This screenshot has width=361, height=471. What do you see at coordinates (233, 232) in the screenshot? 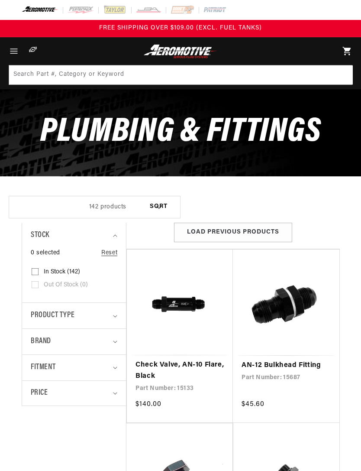
I see `button: Load Previous Products` at bounding box center [233, 232].